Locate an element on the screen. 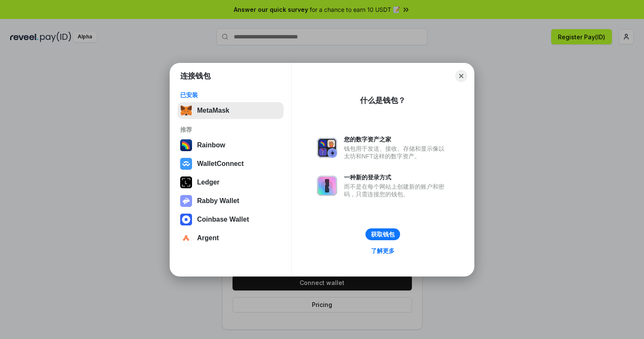  div: 推荐 is located at coordinates (230, 130).